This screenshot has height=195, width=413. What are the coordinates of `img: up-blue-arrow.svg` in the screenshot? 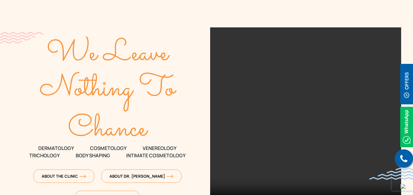 It's located at (403, 187).